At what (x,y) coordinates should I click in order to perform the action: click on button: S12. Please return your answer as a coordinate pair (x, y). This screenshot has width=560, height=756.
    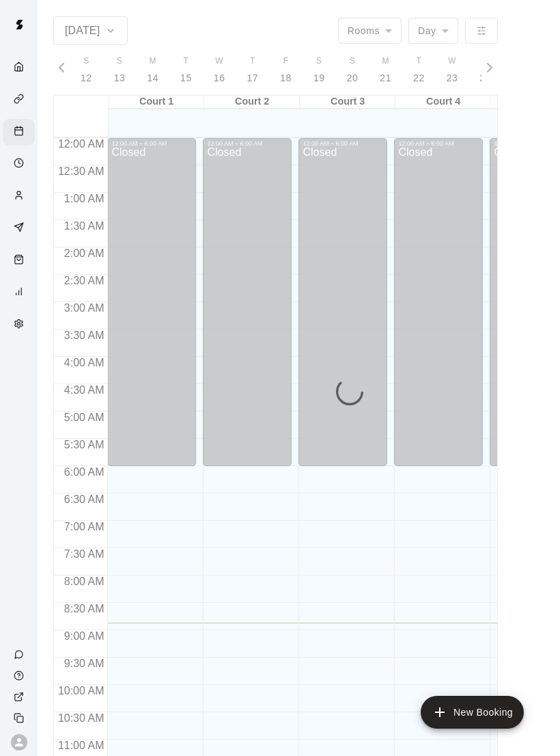
    Looking at the image, I should click on (86, 69).